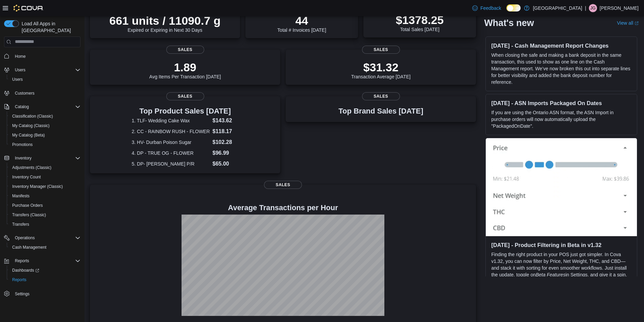  Describe the element at coordinates (225, 131) in the screenshot. I see `dd: $118.17` at that location.